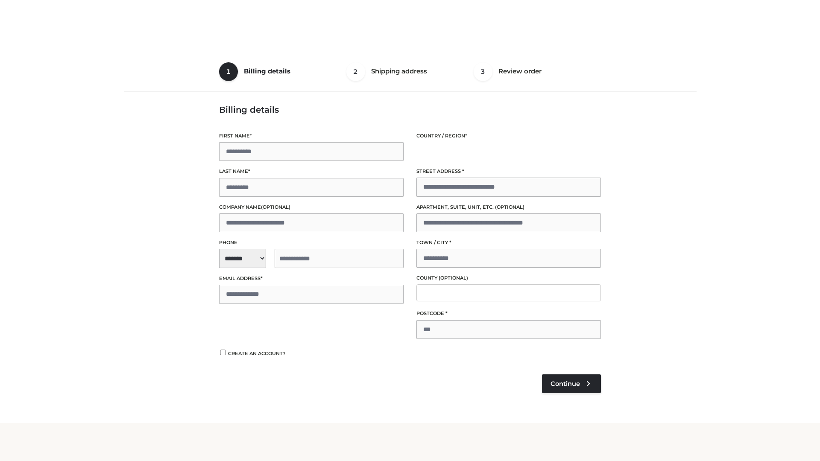 This screenshot has width=820, height=461. Describe the element at coordinates (509, 313) in the screenshot. I see `label: Postcode` at that location.